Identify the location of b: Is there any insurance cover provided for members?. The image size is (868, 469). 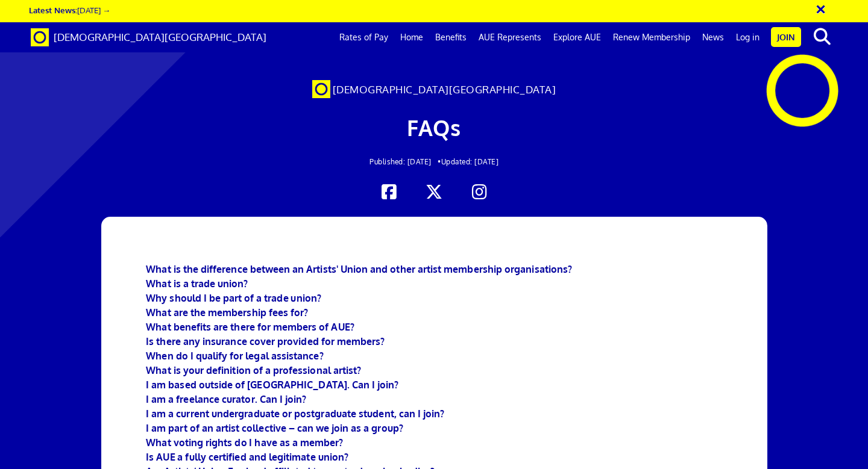
(265, 341).